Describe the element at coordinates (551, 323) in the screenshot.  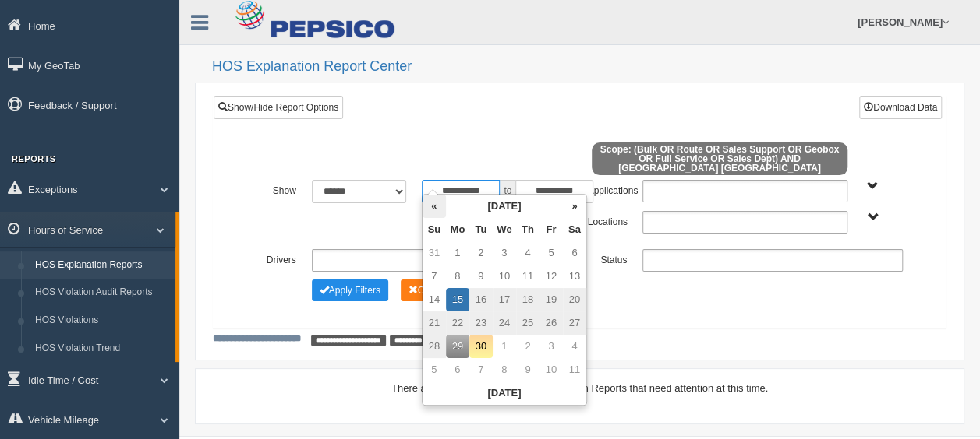
I see `td: 26` at that location.